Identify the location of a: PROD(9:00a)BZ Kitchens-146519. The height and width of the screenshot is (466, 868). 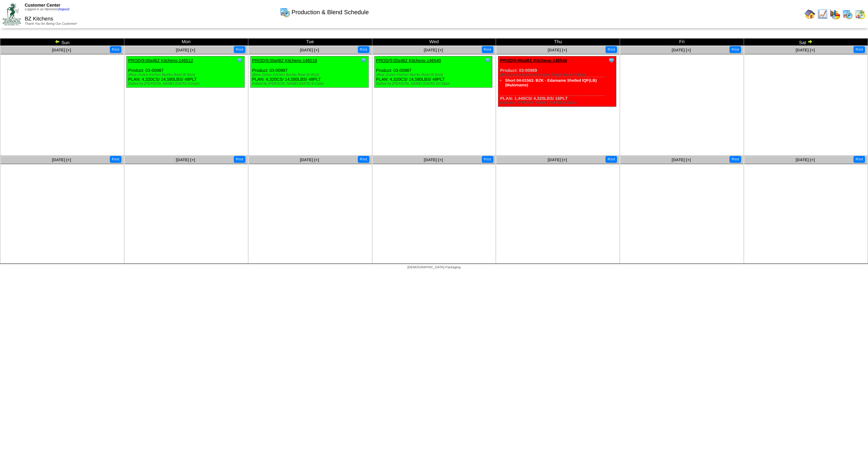
(285, 60).